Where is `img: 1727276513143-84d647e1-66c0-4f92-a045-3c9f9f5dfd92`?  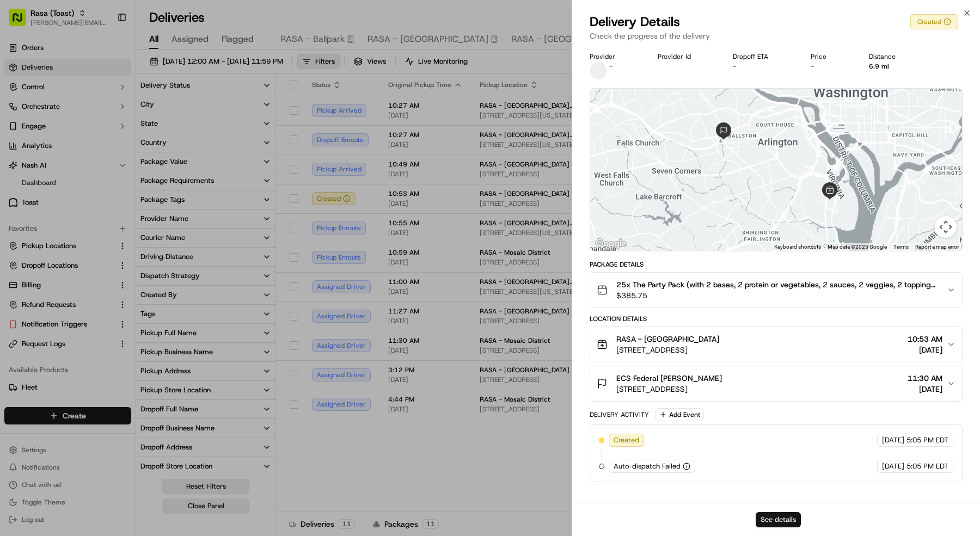 img: 1727276513143-84d647e1-66c0-4f92-a045-3c9f9f5dfd92 is located at coordinates (32, 114).